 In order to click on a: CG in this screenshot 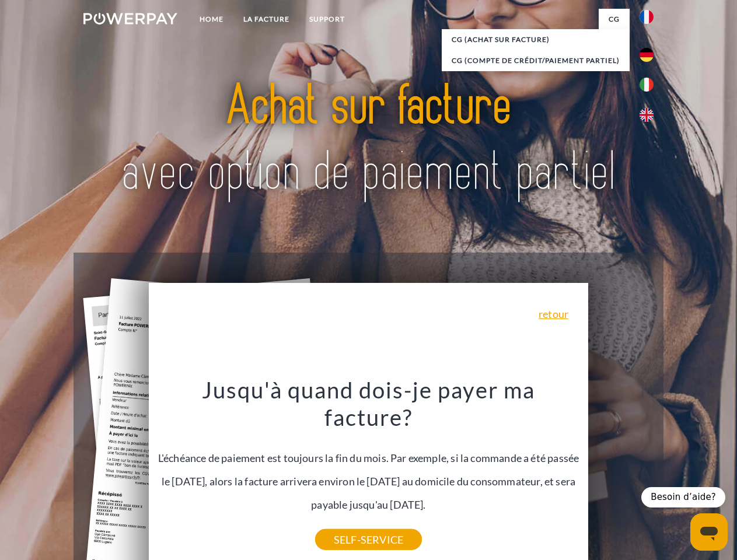, I will do `click(614, 19)`.